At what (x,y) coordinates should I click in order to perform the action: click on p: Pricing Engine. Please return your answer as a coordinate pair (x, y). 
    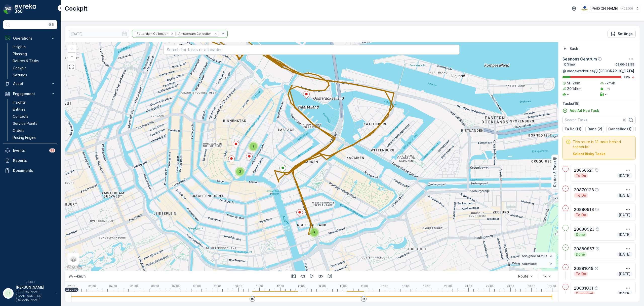
    Looking at the image, I should click on (25, 137).